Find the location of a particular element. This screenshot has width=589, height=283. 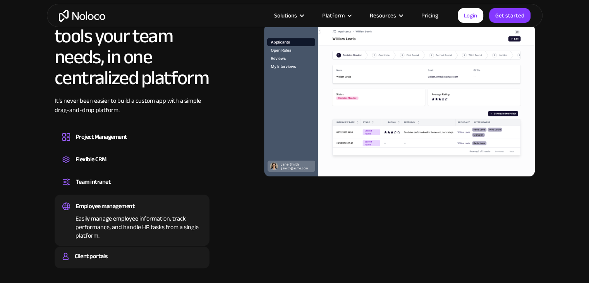

div: Team intranet is located at coordinates (93, 182).